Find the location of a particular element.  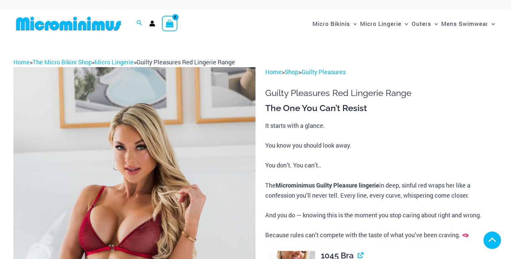

a: Micro Lingerie is located at coordinates (114, 62).